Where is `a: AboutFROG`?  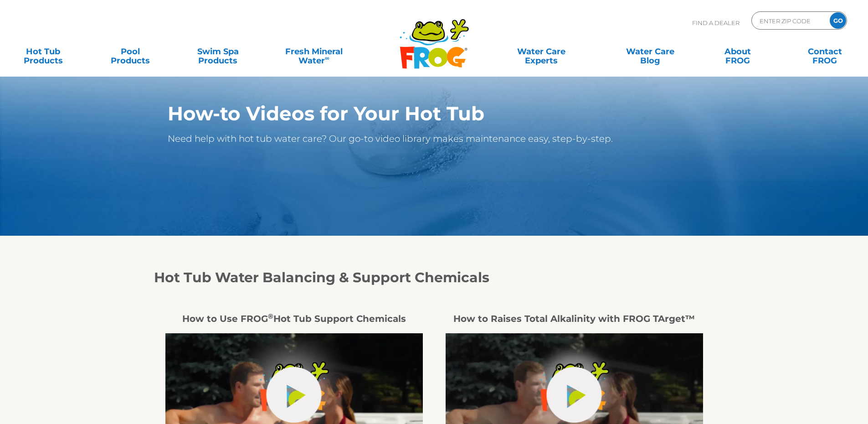 a: AboutFROG is located at coordinates (737, 51).